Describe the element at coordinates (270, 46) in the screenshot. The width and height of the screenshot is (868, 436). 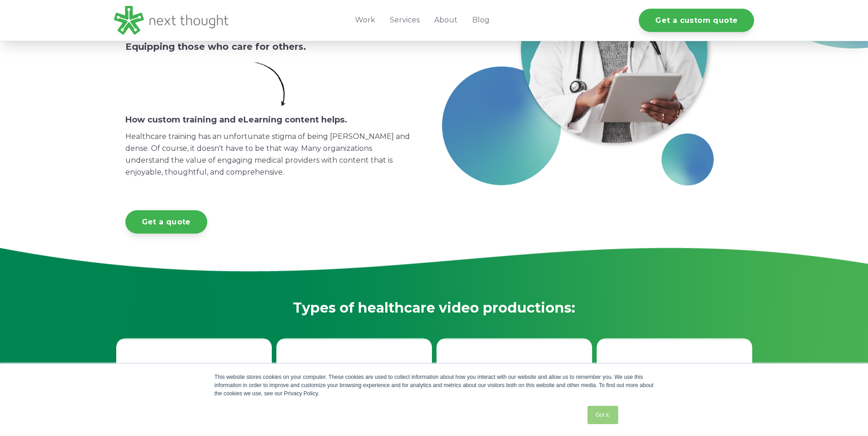
I see `h5: Equipping those who care for others.` at that location.